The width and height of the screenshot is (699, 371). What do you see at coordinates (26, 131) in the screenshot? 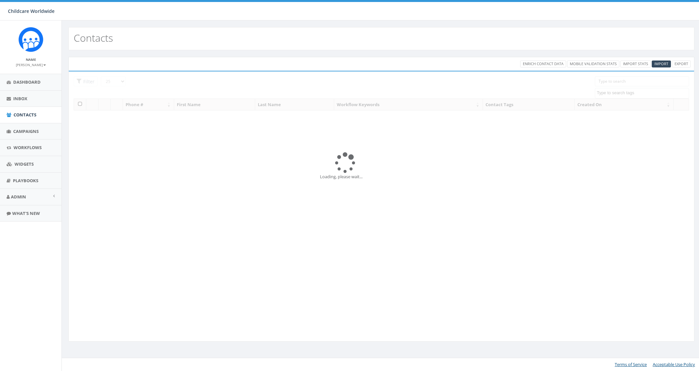
I see `span: Campaigns` at bounding box center [26, 131].